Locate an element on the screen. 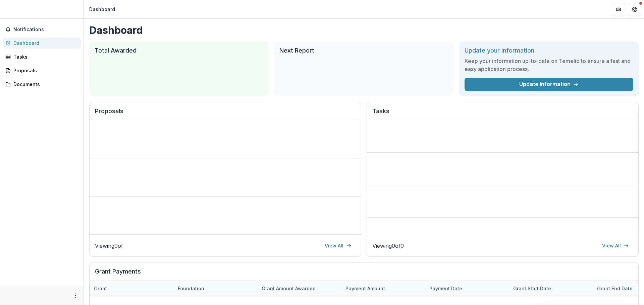 The width and height of the screenshot is (644, 305). h2: Update your information is located at coordinates (548, 50).